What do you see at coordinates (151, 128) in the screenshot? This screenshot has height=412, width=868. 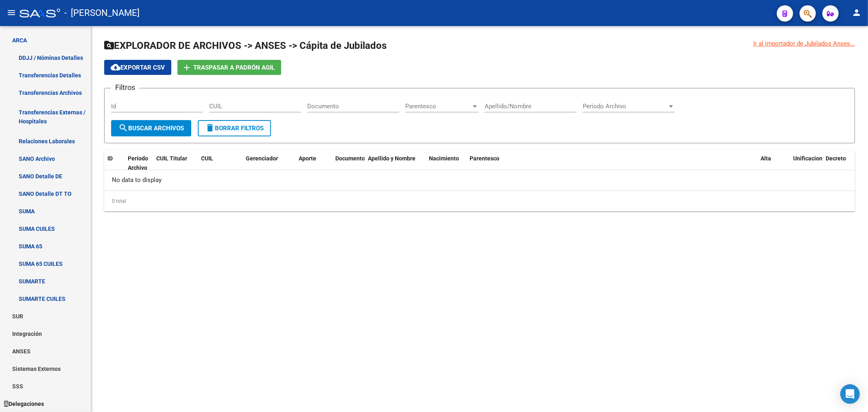 I see `span: Buscar Archivos` at bounding box center [151, 128].